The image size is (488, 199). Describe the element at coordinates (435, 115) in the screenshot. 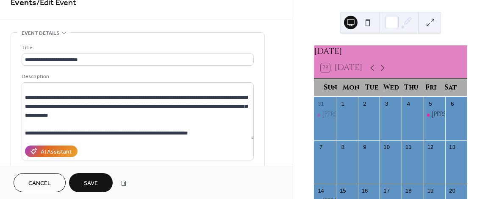

I see `div: Winston Salem Dash` at that location.